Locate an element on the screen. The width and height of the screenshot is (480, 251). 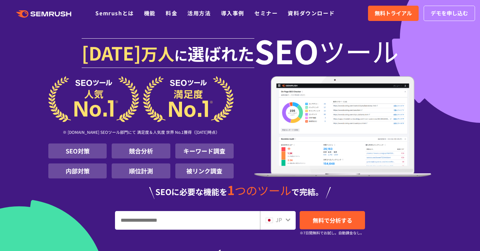
span: ツール is located at coordinates (358, 51).